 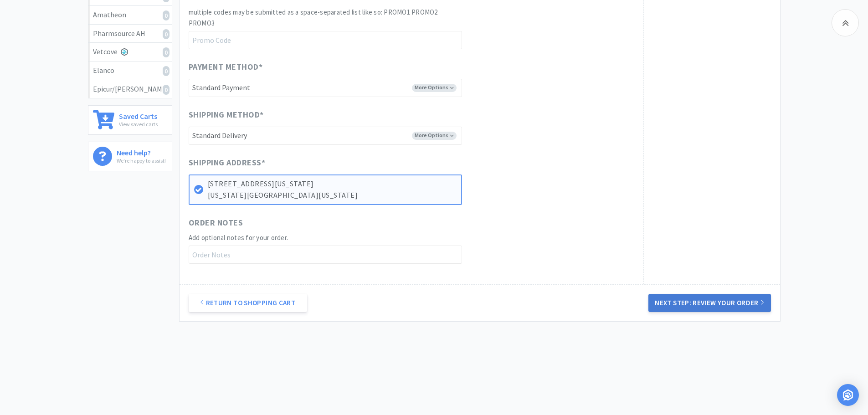 I want to click on div: Amatheon, so click(x=130, y=15).